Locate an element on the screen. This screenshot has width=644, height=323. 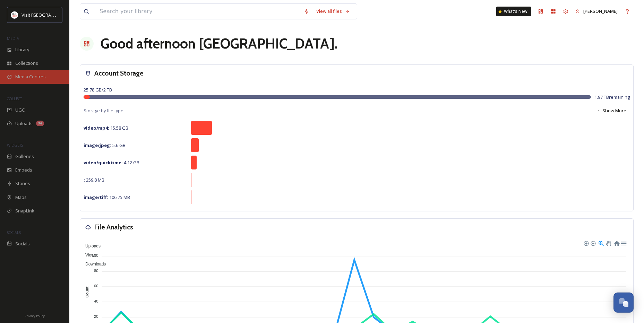
span: Downloads is located at coordinates (93, 264).